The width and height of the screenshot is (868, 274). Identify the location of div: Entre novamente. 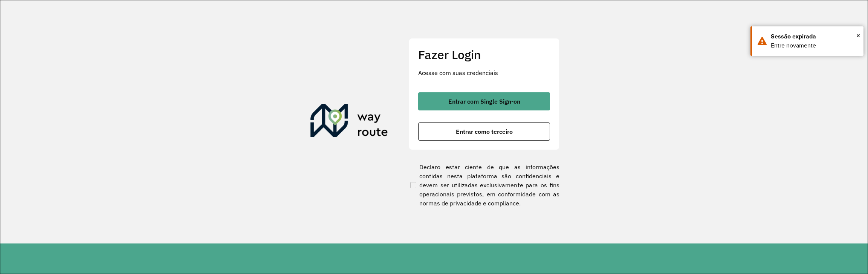
(814, 45).